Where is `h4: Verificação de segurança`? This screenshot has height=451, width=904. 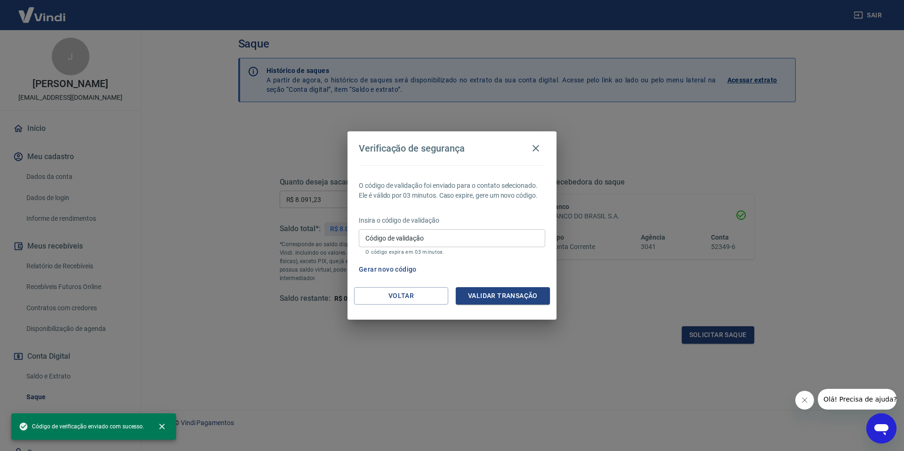 h4: Verificação de segurança is located at coordinates (412, 148).